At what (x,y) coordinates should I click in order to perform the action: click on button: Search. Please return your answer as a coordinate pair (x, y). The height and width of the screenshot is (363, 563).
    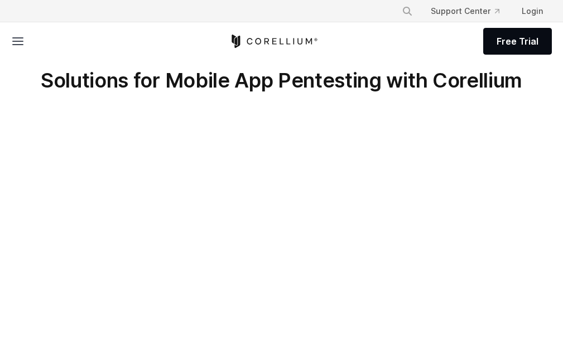
    Looking at the image, I should click on (408, 11).